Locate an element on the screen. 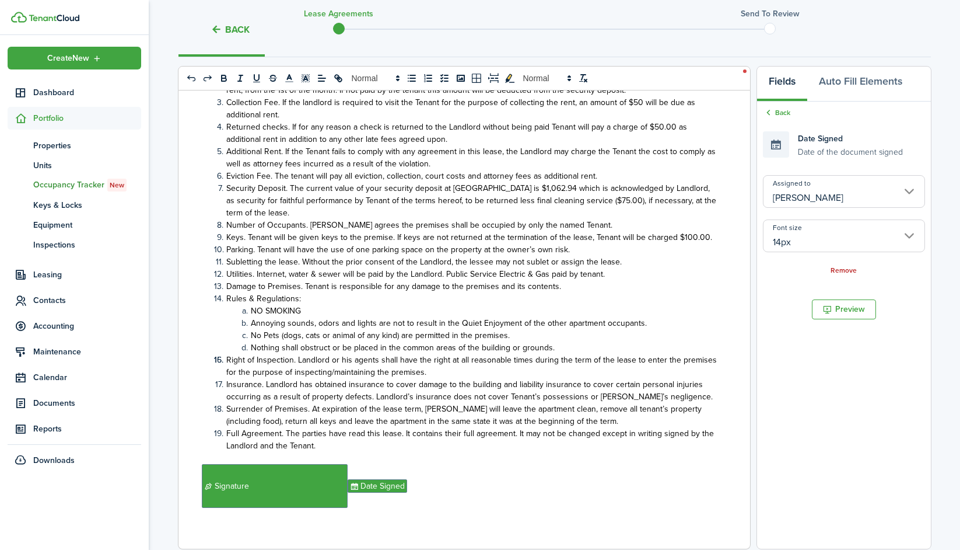 This screenshot has width=960, height=550. span: Calendar is located at coordinates (87, 377).